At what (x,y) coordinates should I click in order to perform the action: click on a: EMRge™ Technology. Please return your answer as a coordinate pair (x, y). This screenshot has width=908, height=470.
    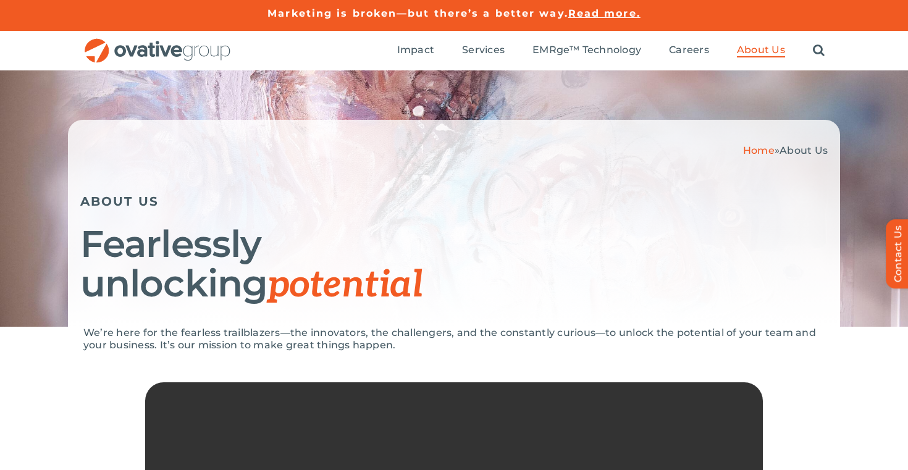
    Looking at the image, I should click on (587, 51).